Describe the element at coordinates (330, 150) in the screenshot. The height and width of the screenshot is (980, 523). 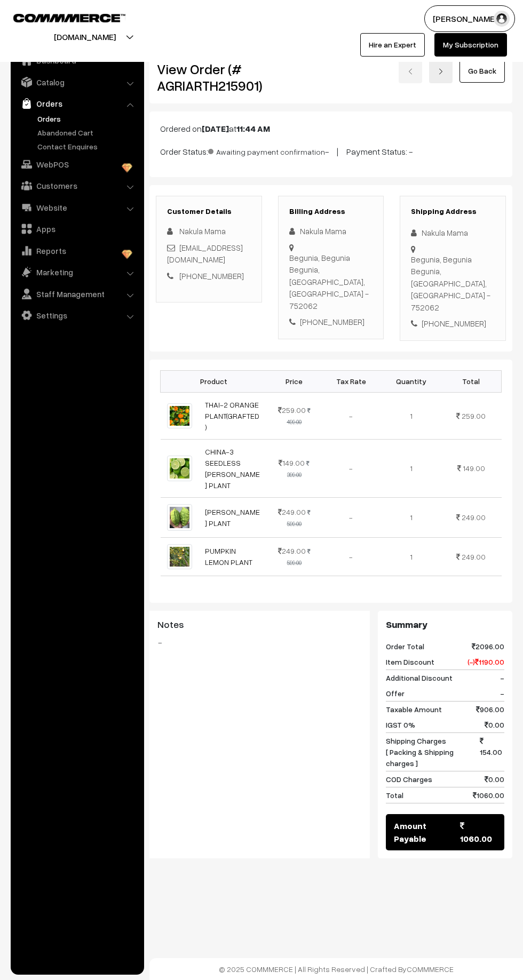
I see `p: Order Status: - | Payment Status: -` at that location.